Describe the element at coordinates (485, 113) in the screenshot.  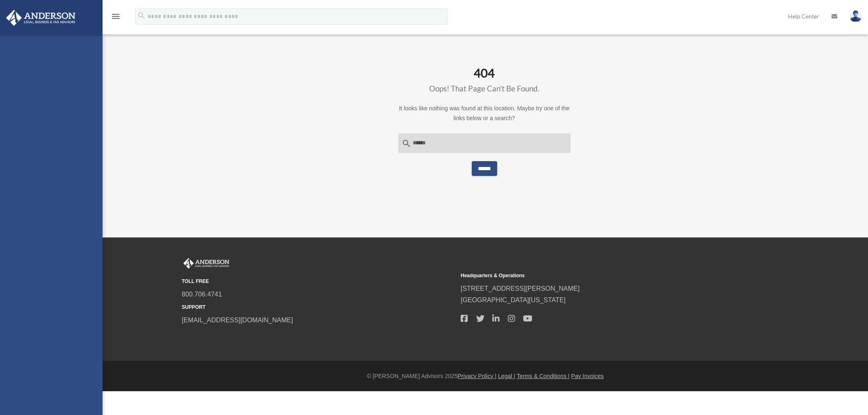
I see `p: It looks like nothing was found at this location. Maybe try one of the links below or a search?` at that location.